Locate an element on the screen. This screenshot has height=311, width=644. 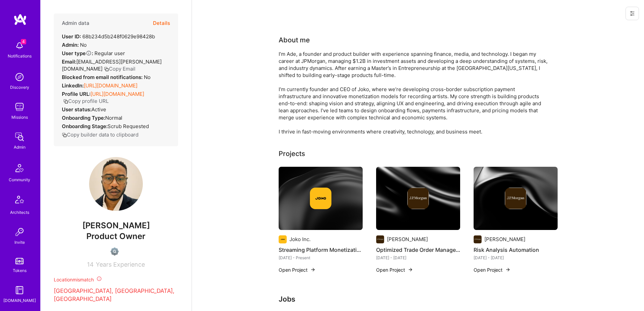
img: guide book is located at coordinates (20, 290).